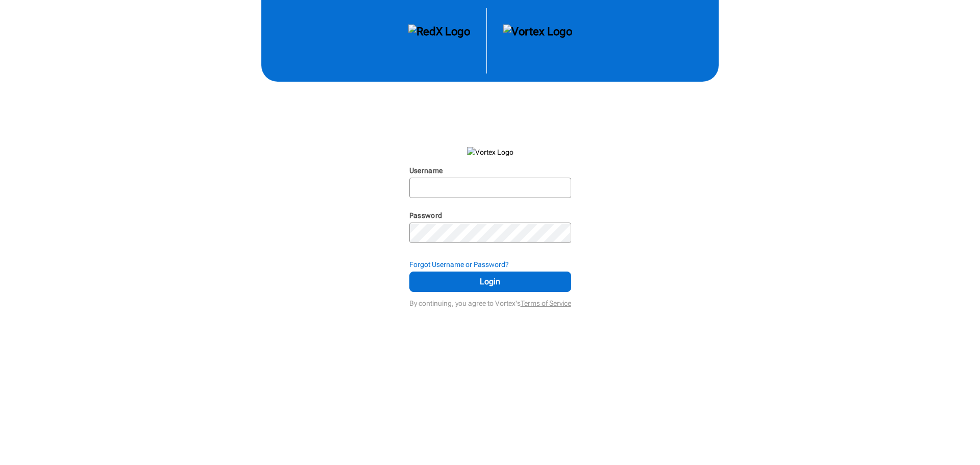 The height and width of the screenshot is (465, 980). Describe the element at coordinates (490, 301) in the screenshot. I see `div: By continuing, you agree to Vortex's` at that location.